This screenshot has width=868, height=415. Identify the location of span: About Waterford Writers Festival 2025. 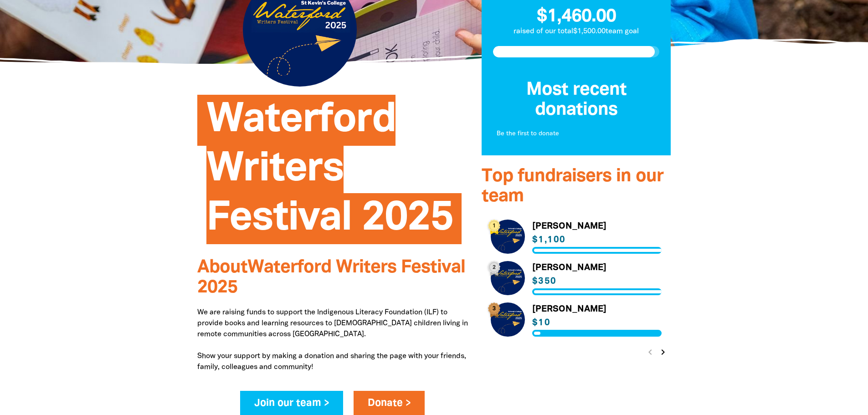
(331, 277).